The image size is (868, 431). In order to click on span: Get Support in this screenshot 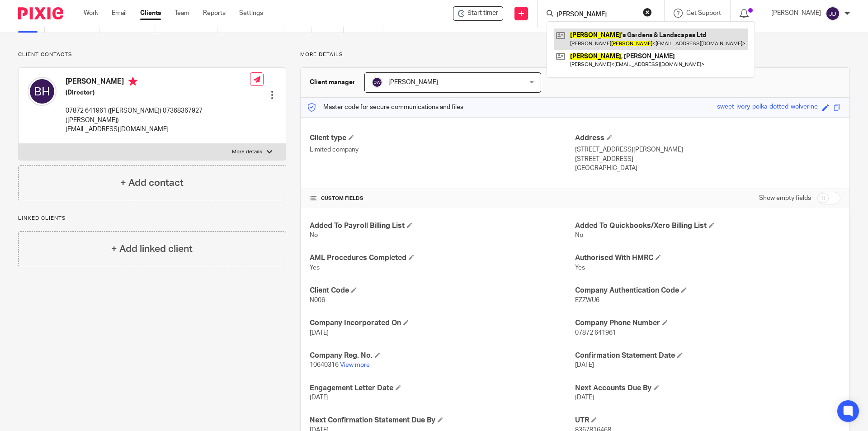, I will do `click(703, 13)`.